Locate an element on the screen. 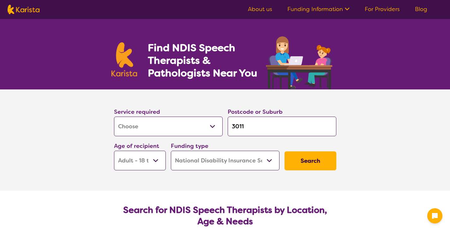 The width and height of the screenshot is (450, 231). label: Funding type is located at coordinates (189, 146).